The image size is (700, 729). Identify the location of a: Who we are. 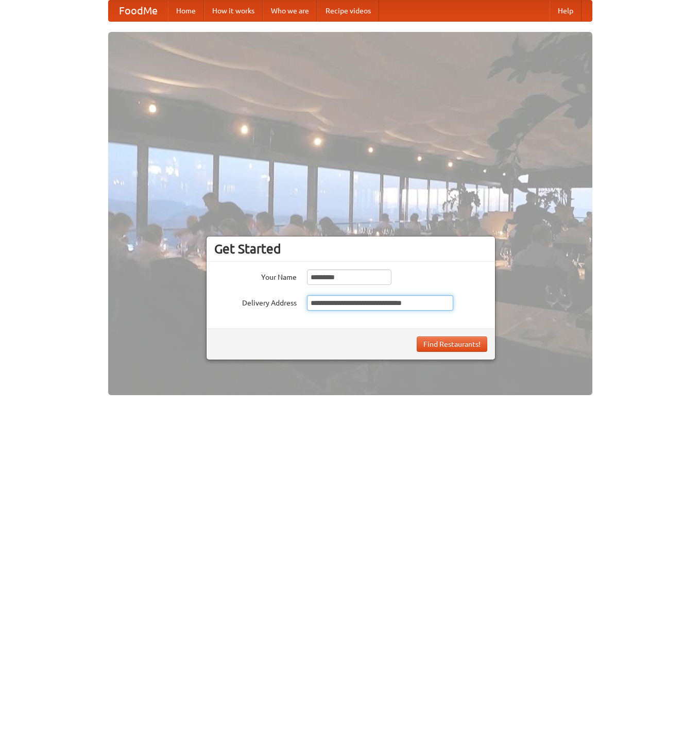
(290, 11).